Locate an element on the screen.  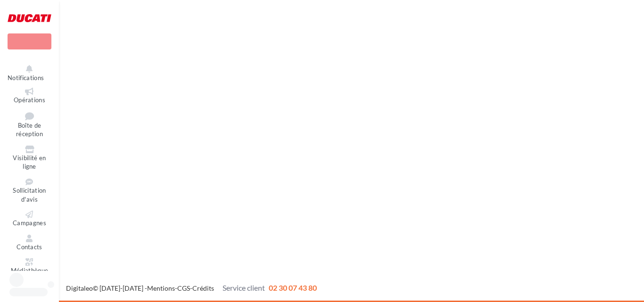
a: Sollicitation d'avis is located at coordinates (29, 190).